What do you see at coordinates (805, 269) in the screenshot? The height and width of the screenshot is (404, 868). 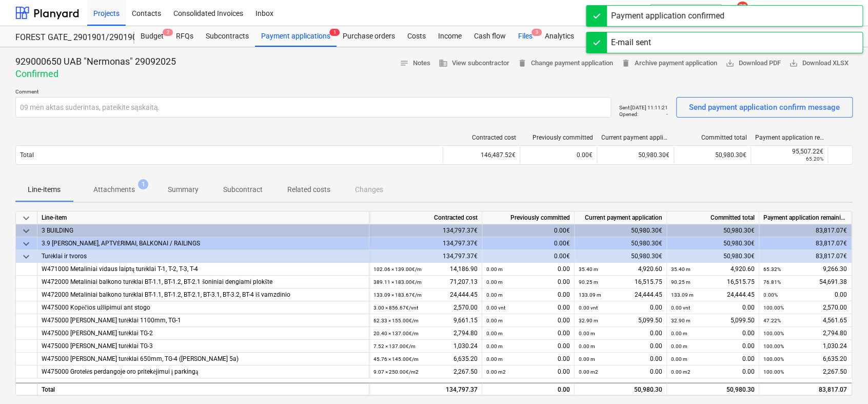 I see `div: 9,266.30` at bounding box center [805, 269].